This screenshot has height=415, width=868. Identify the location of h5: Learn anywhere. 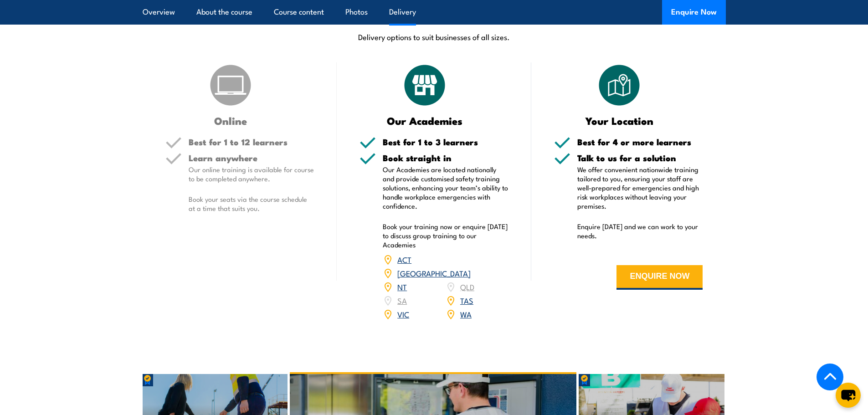
(251, 158).